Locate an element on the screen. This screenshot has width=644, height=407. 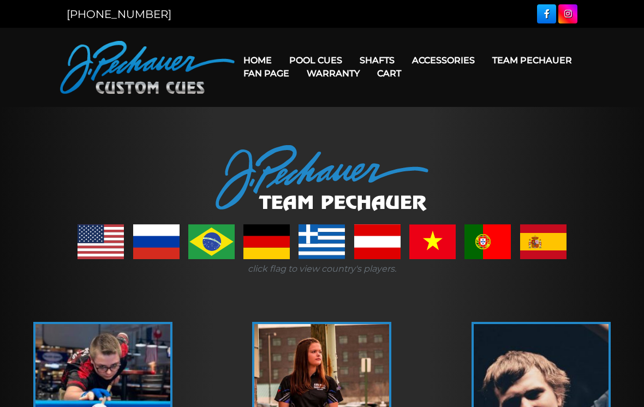
a: Home is located at coordinates (258, 60).